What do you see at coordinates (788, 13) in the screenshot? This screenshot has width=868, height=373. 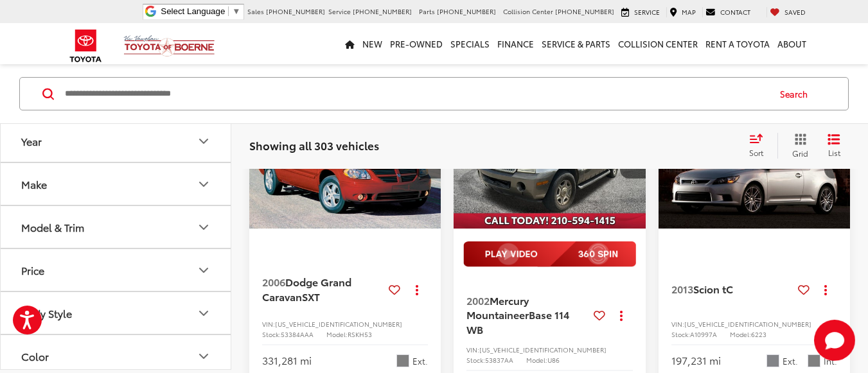 I see `a: My Saved Vehicles` at bounding box center [788, 13].